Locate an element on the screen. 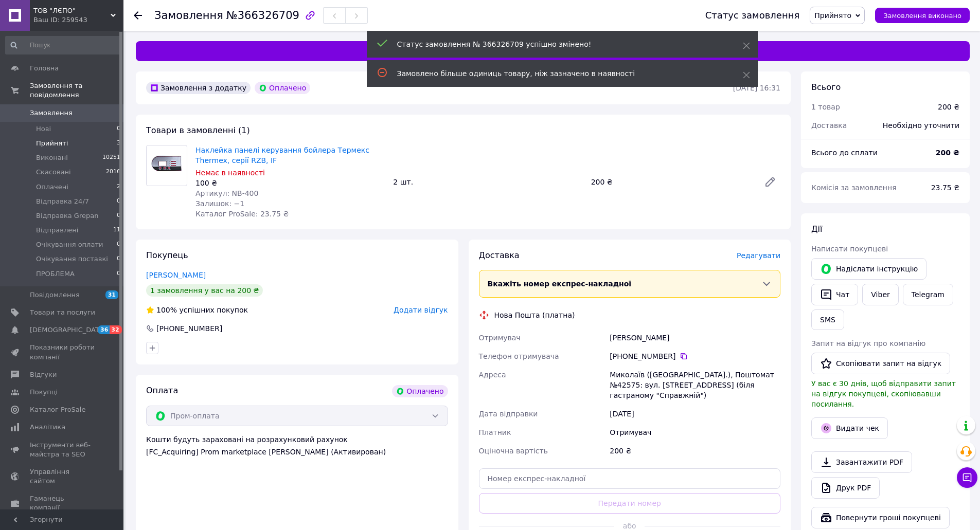 The width and height of the screenshot is (980, 530). span: Товари та послуги is located at coordinates (62, 313).